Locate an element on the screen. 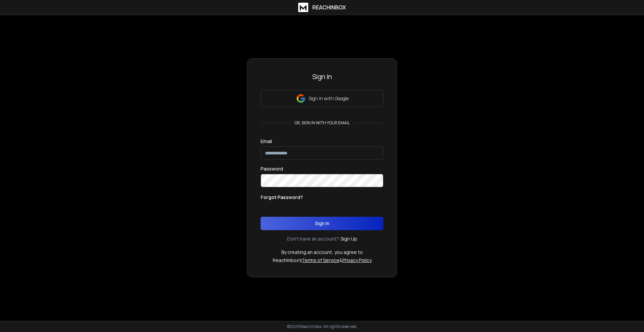 This screenshot has height=332, width=644. p: Sign in with Google is located at coordinates (328, 99).